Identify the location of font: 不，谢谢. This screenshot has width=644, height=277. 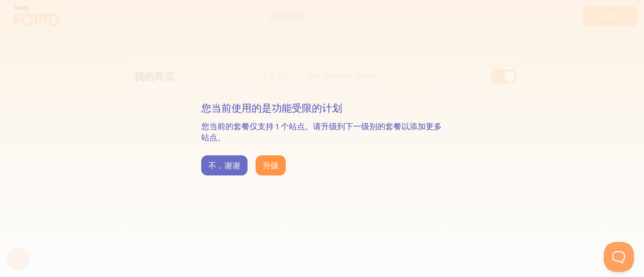
(224, 165).